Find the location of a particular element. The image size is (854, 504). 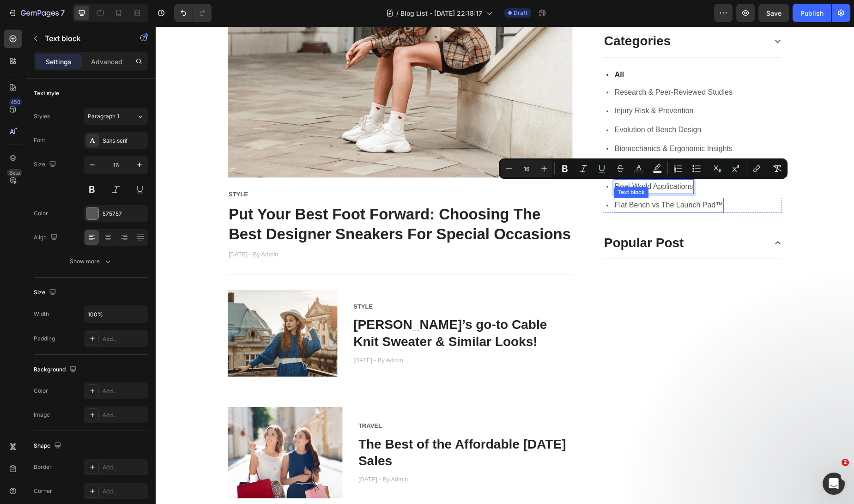

span: 2 is located at coordinates (845, 462).